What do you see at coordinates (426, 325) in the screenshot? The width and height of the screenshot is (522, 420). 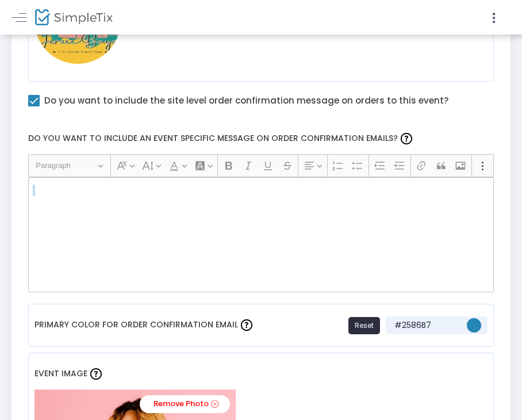 I see `span: #2586B7` at bounding box center [426, 325].